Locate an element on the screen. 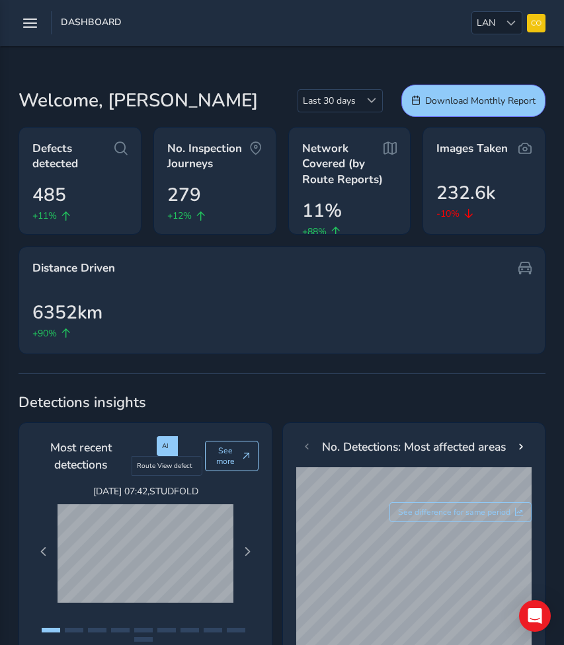 This screenshot has width=564, height=645. span: 11% is located at coordinates (322, 211).